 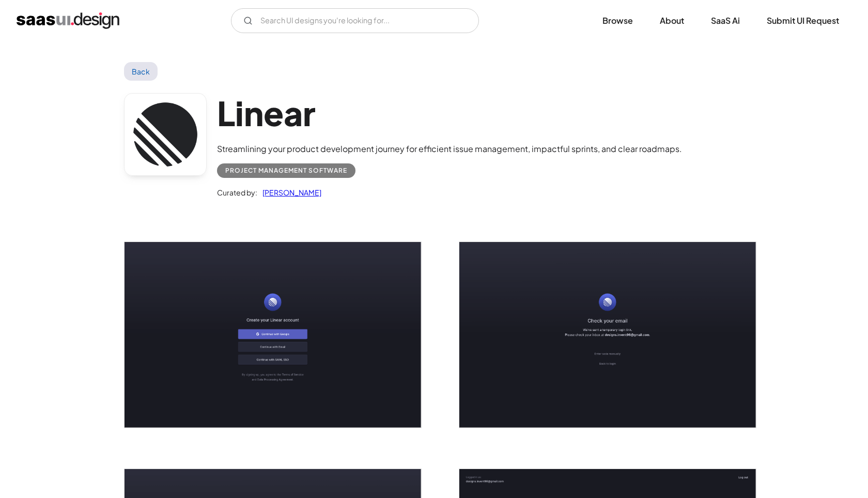 What do you see at coordinates (286, 171) in the screenshot?
I see `div: Project Management Software` at bounding box center [286, 171].